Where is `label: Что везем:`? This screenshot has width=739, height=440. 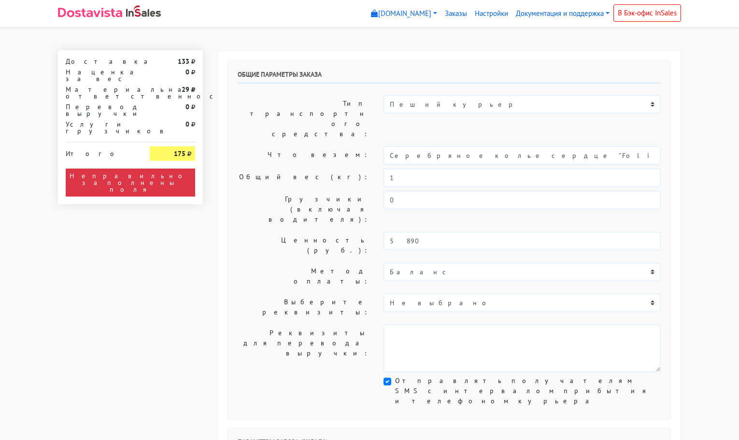 label: Что везем: is located at coordinates (304, 156).